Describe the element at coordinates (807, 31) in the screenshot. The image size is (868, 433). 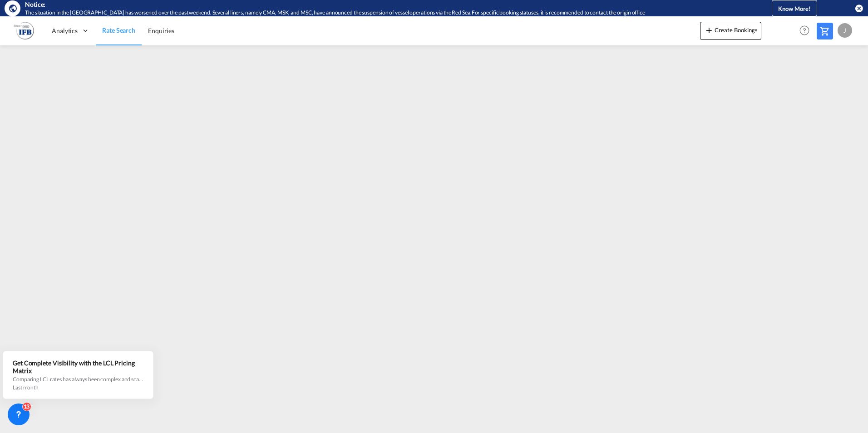
I see `div: Help` at that location.